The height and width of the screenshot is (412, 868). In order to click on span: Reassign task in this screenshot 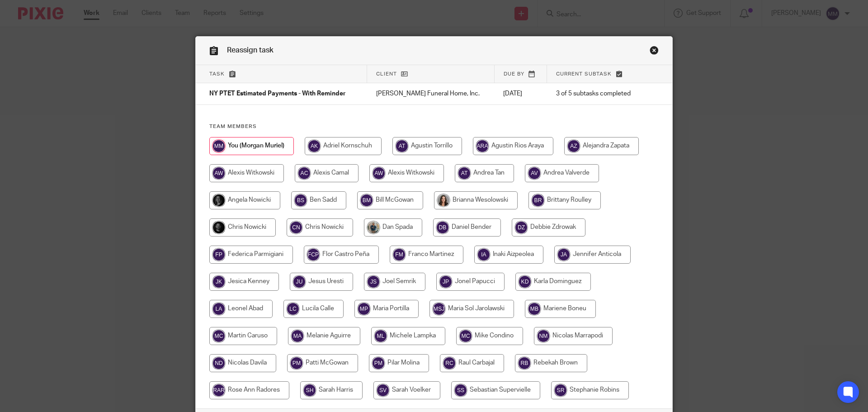, I will do `click(250, 50)`.